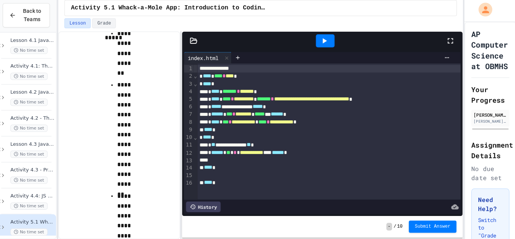  I want to click on span: Activity 4.1: Theater Admission App, so click(36, 67).